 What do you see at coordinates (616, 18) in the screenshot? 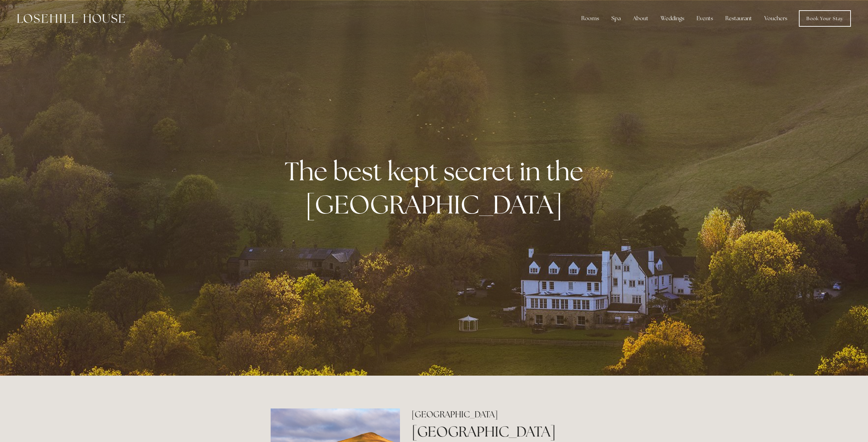
I see `div: Spa` at bounding box center [616, 18].